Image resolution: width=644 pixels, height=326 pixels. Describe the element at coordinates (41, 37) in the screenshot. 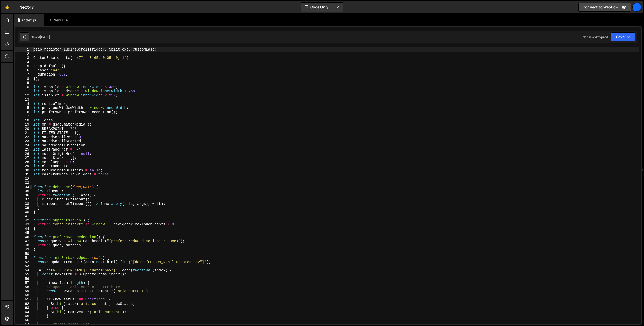

I see `div: Saved` at that location.